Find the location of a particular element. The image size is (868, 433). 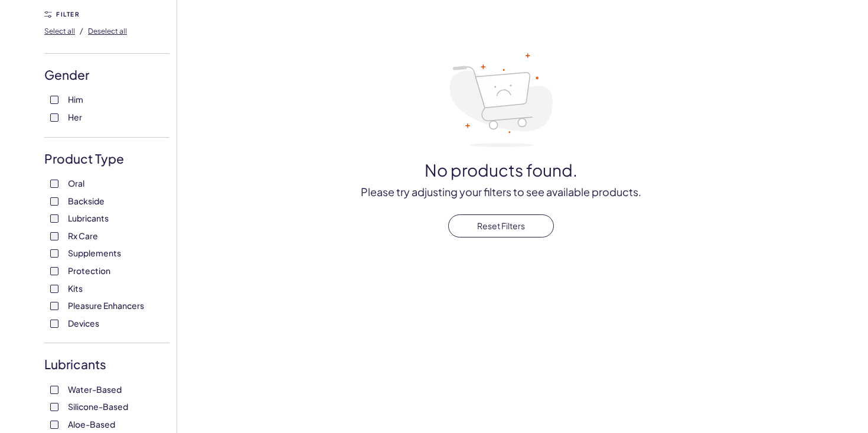

input: Backside is located at coordinates (54, 201).